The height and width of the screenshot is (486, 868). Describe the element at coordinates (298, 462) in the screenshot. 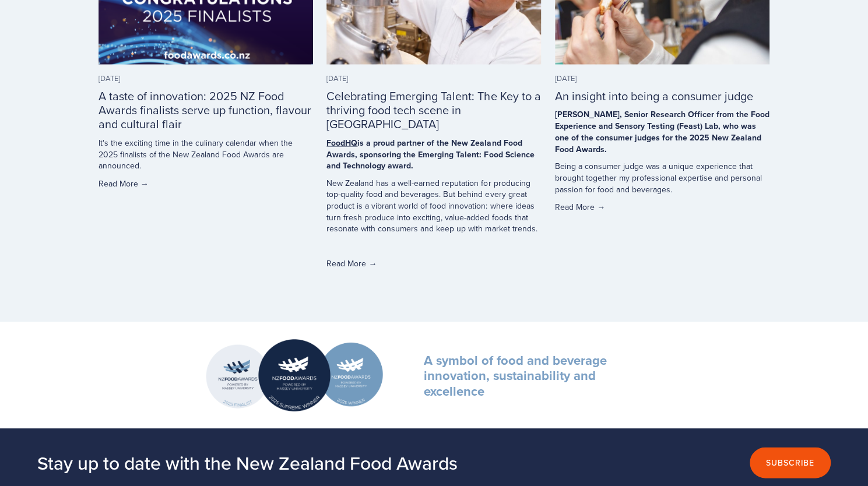

I see `h2: Stay up to date with the New Zealand Food Awards` at that location.